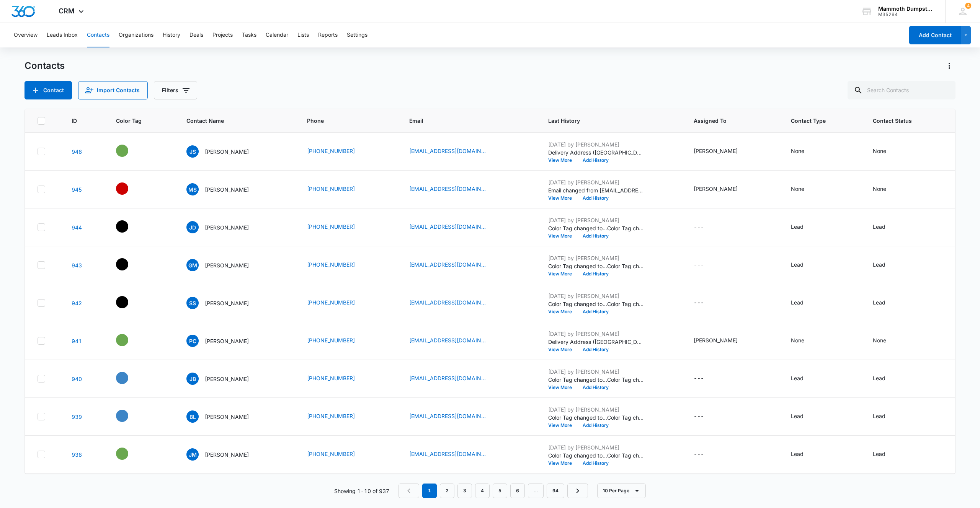  What do you see at coordinates (454, 454) in the screenshot?
I see `div: Email - joshmolnar5@gmail.com - Select to Edit Field` at bounding box center [454, 454].